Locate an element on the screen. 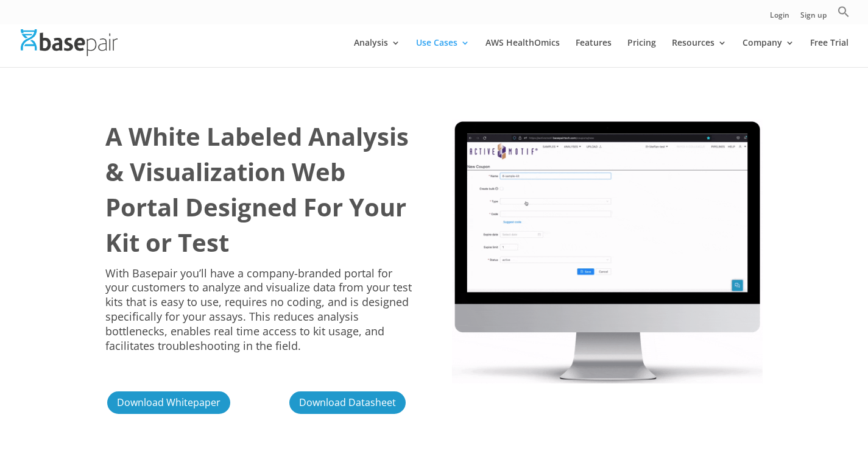 This screenshot has height=456, width=868. a: AWS HealthOmics is located at coordinates (522, 53).